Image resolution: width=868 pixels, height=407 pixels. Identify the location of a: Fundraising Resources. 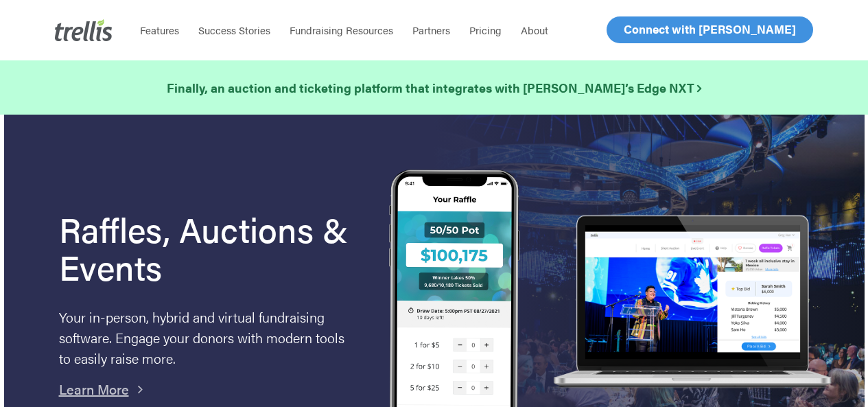
(341, 30).